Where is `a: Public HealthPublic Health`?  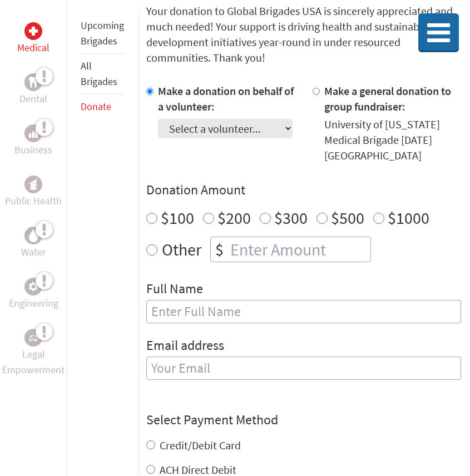
a: Public HealthPublic Health is located at coordinates (34, 192).